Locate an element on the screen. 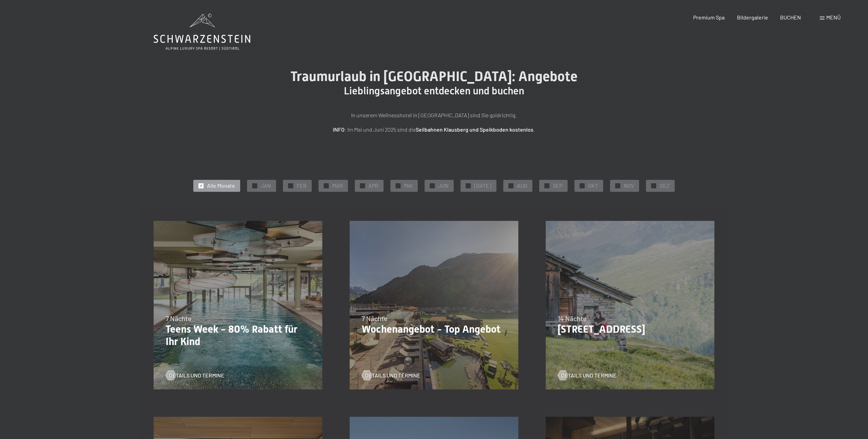  strong: INFO is located at coordinates (339, 130).